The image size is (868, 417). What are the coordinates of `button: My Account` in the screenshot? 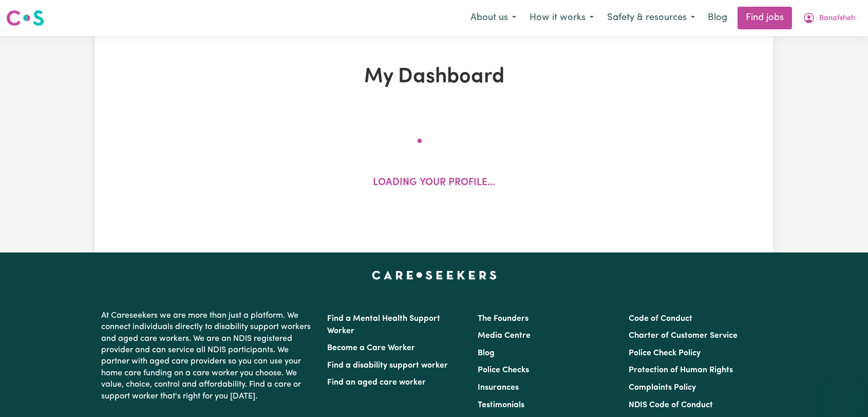 It's located at (829, 18).